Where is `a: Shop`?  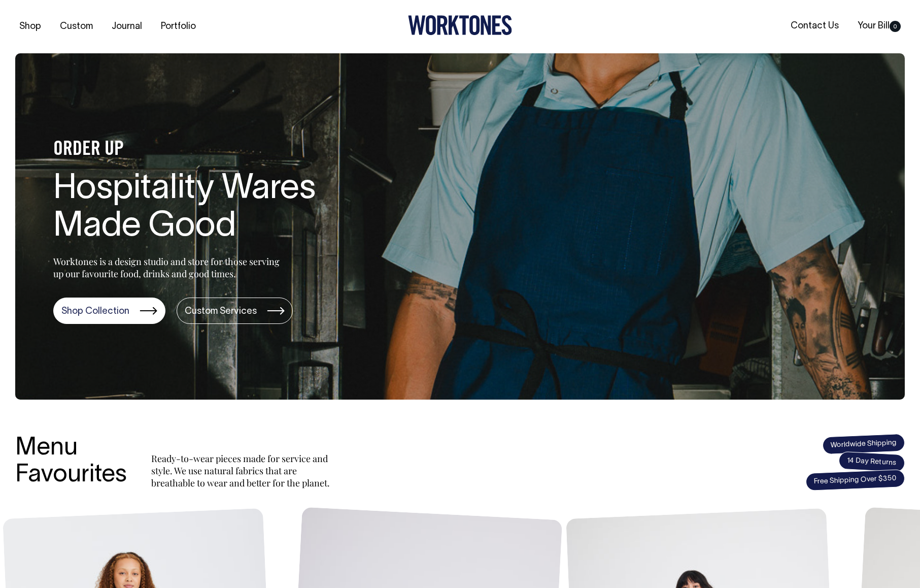 a: Shop is located at coordinates (30, 26).